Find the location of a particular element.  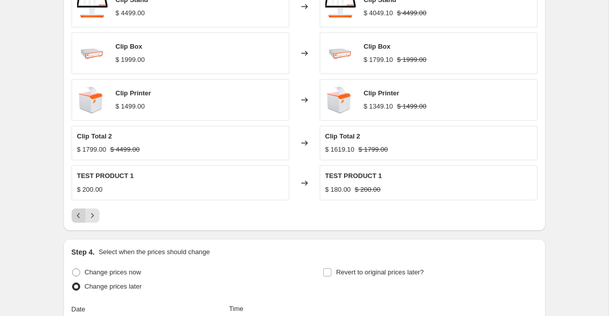

strike: $ 1499.00 is located at coordinates (412, 107).